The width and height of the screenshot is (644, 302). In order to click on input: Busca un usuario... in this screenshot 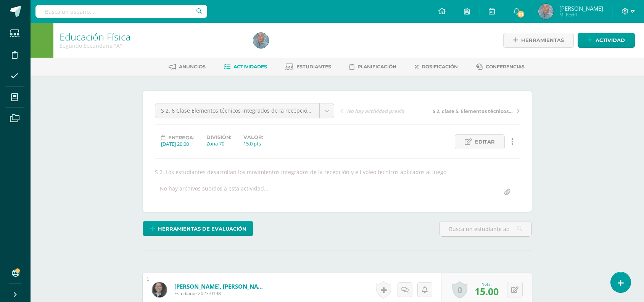, I will do `click(122, 12)`.